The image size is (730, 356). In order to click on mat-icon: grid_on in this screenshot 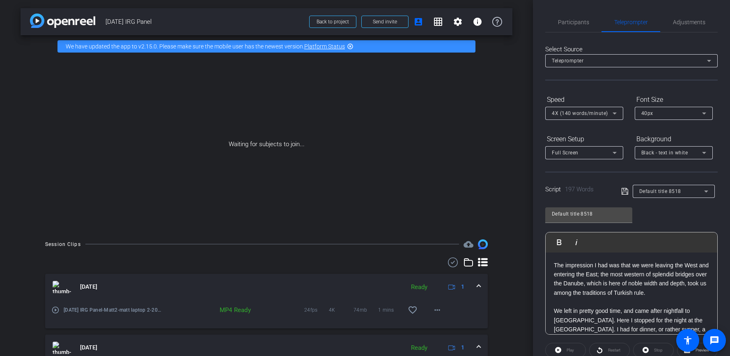, I will do `click(438, 22)`.